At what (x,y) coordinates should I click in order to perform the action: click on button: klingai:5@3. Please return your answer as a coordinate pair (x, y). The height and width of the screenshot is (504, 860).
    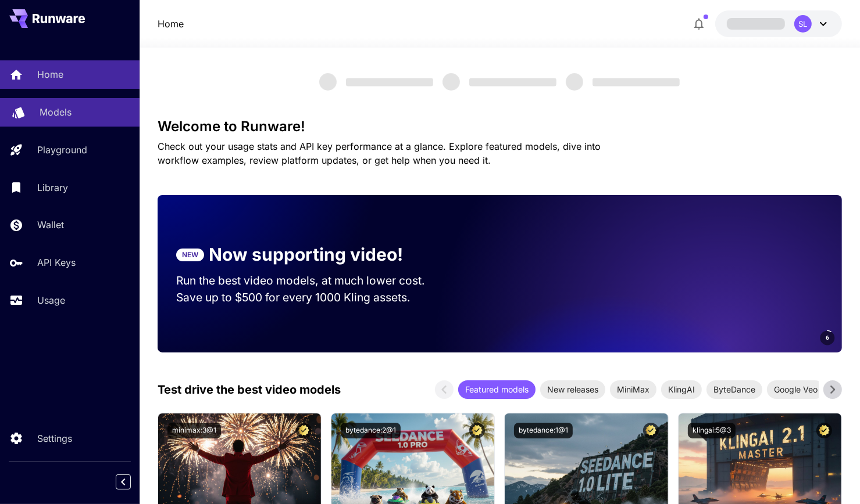
    Looking at the image, I should click on (712, 431).